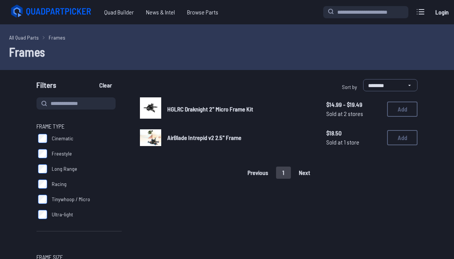 This screenshot has height=259, width=454. Describe the element at coordinates (203, 12) in the screenshot. I see `span: Browse Parts` at that location.